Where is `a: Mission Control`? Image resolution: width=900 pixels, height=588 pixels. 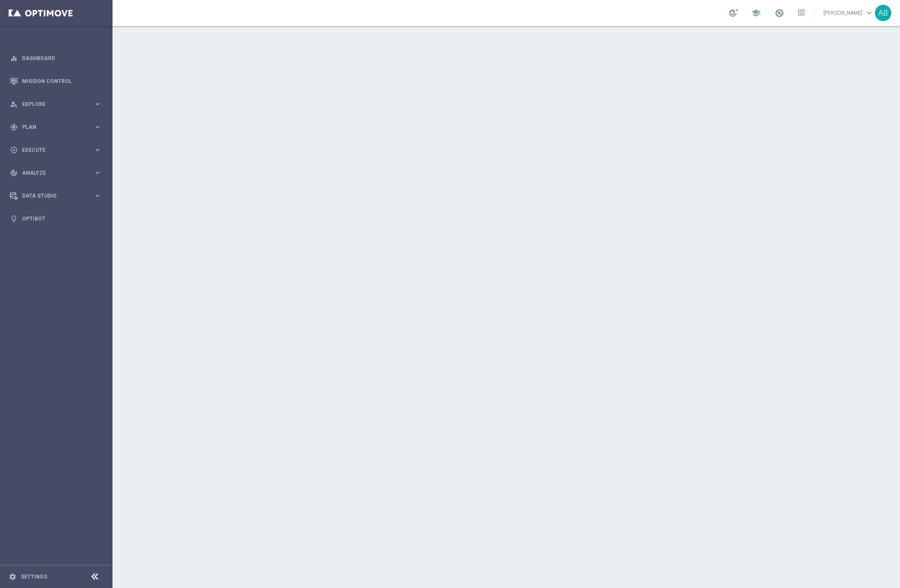
a: Mission Control is located at coordinates (62, 81).